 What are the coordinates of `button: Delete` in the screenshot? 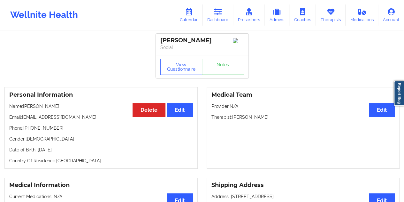 It's located at (149, 110).